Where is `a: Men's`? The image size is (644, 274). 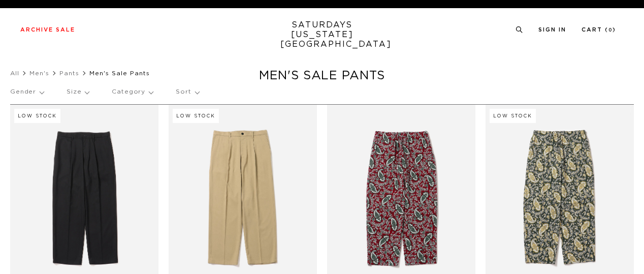 a: Men's is located at coordinates (39, 74).